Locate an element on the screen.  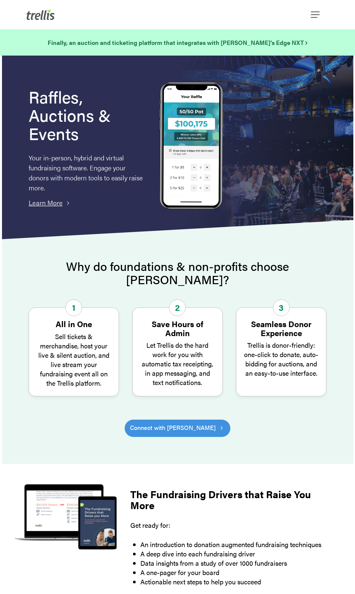
li: An introduction to donation augmented fundraising techniques is located at coordinates (232, 545).